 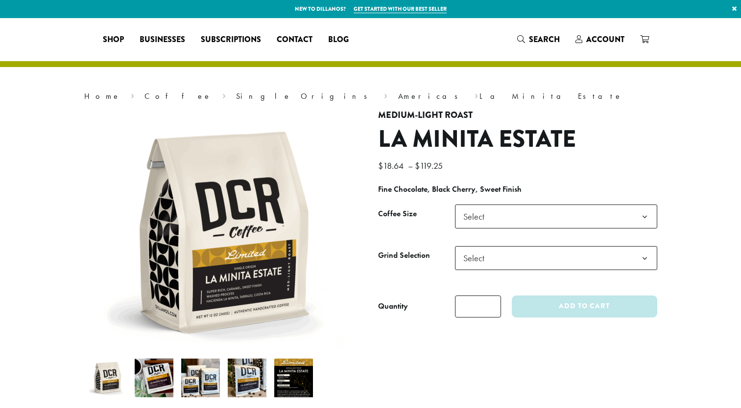 I want to click on bdi: 18.64, so click(x=392, y=165).